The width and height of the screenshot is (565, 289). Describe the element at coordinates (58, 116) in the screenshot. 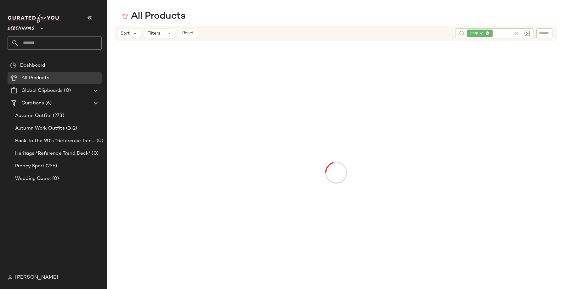

I see `span: (273)` at that location.